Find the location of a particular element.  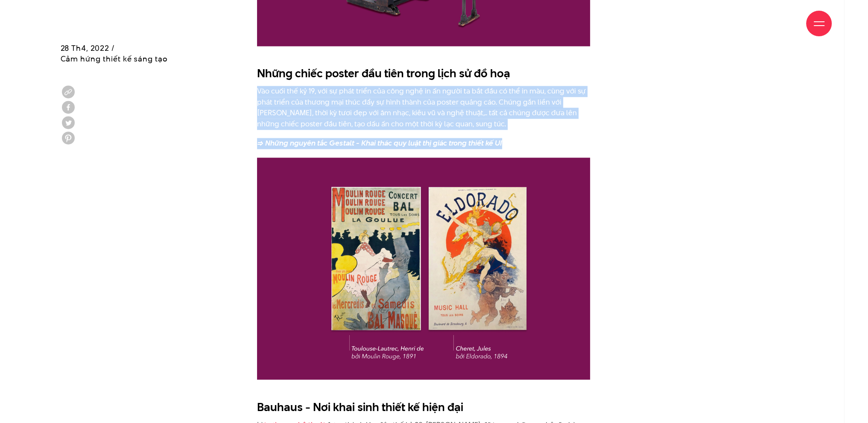

h2: Bauhaus - Nơi khai sinh thiết kế hiện đại is located at coordinates (423, 406).